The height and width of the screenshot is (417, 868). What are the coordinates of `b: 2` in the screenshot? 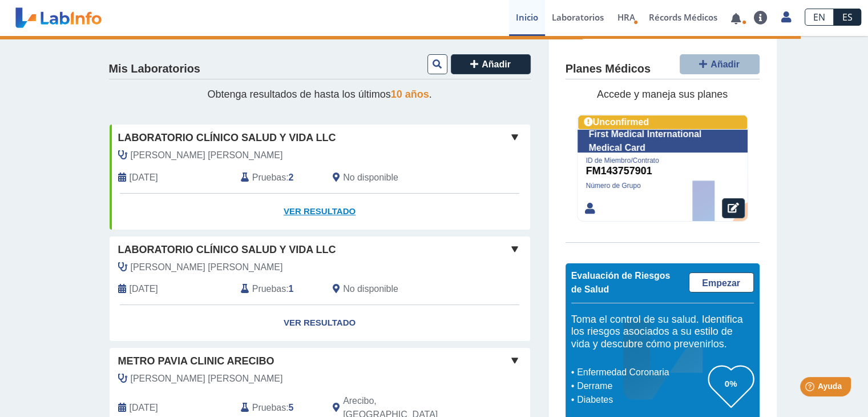 It's located at (291, 177).